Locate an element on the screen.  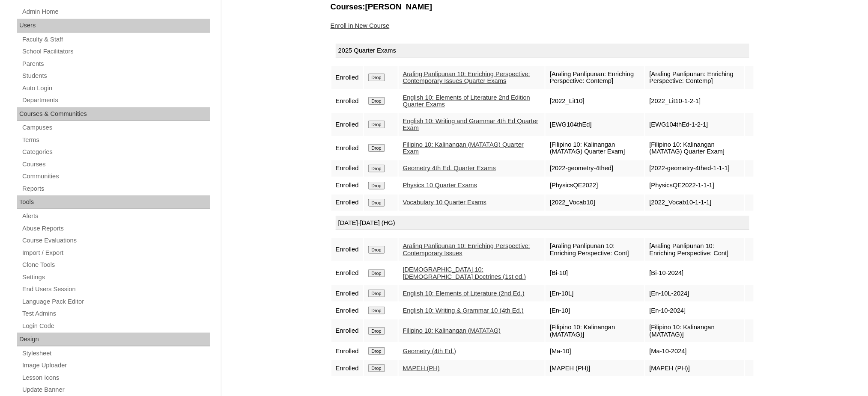
td: [2022_Lit10] is located at coordinates (594, 101).